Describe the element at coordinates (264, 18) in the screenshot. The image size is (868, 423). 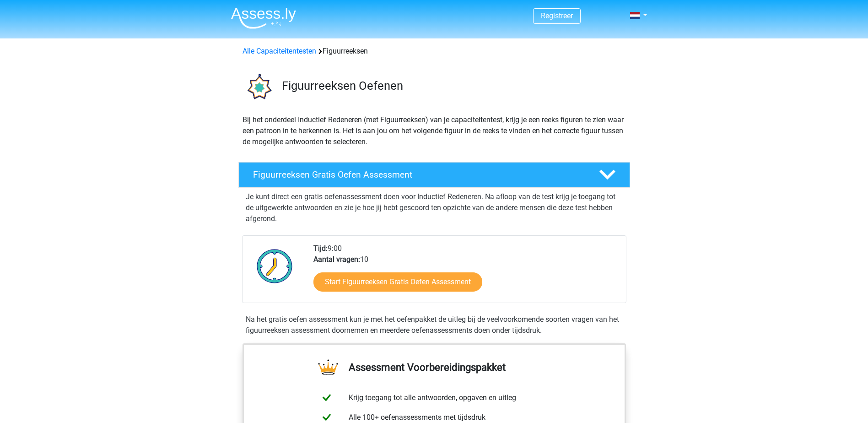
I see `img: Assessly` at that location.